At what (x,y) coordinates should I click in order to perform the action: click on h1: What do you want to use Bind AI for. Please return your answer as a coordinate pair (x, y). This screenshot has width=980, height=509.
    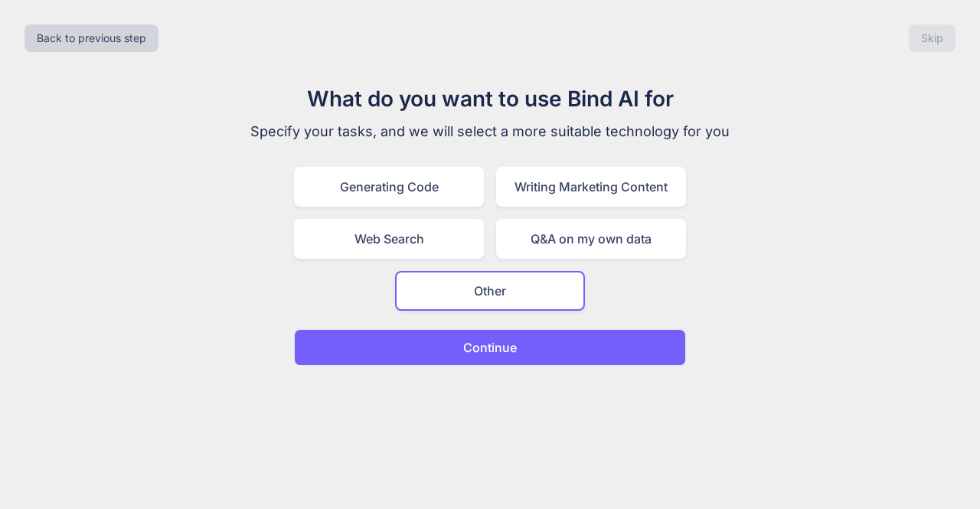
    Looking at the image, I should click on (490, 98).